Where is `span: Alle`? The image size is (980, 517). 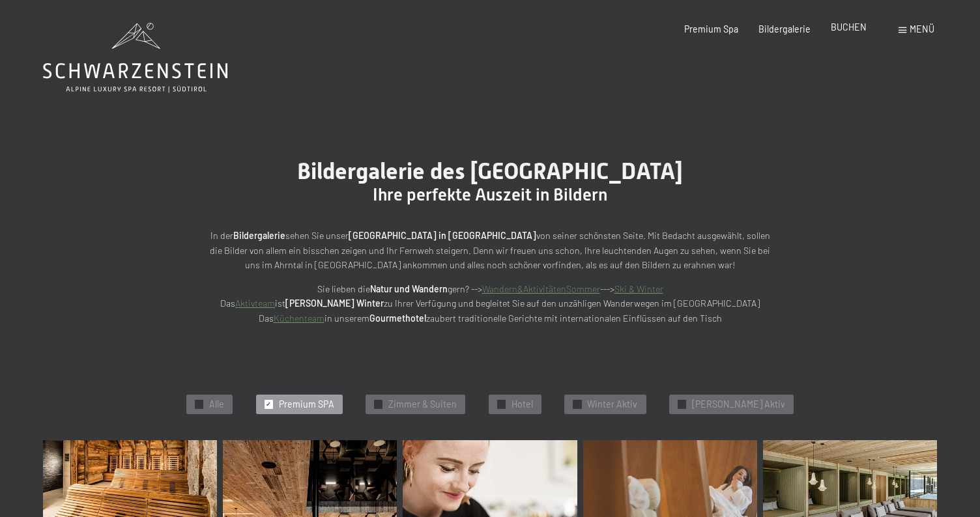 span: Alle is located at coordinates (216, 404).